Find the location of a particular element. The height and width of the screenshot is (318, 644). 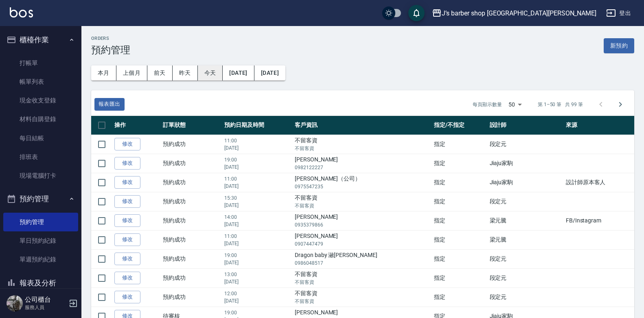

p: 15:30 is located at coordinates (257, 198).